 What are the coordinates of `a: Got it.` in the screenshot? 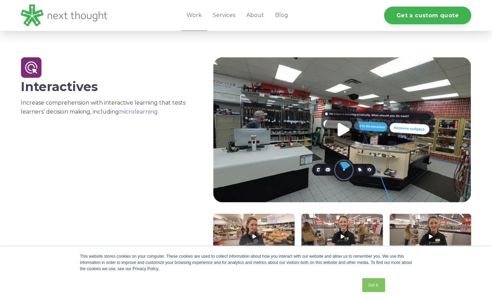 It's located at (374, 285).